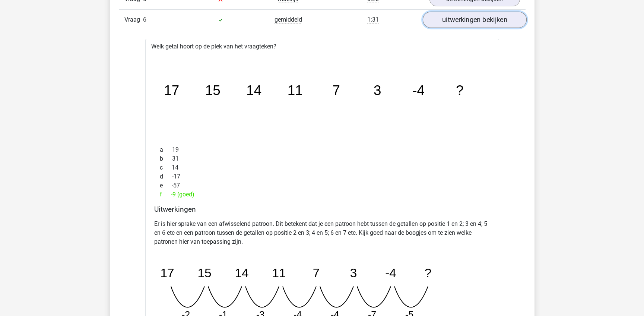  What do you see at coordinates (145, 20) in the screenshot?
I see `span: 6` at bounding box center [145, 20].